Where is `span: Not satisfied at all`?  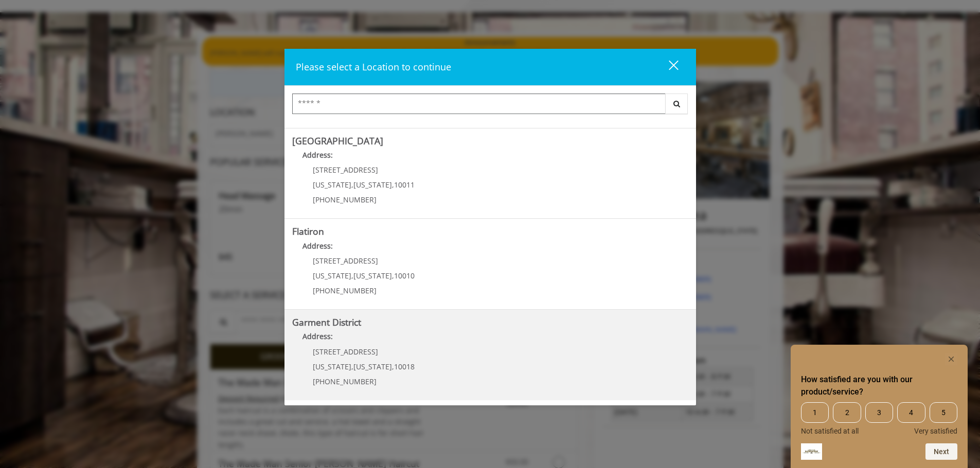 span: Not satisfied at all is located at coordinates (830, 431).